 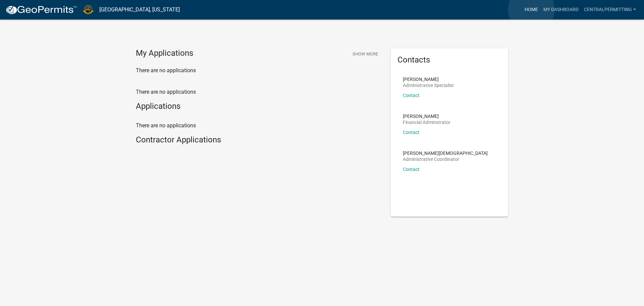 What do you see at coordinates (259, 141) in the screenshot?
I see `wm-workflow-list-section: Contractor Applications` at bounding box center [259, 141].